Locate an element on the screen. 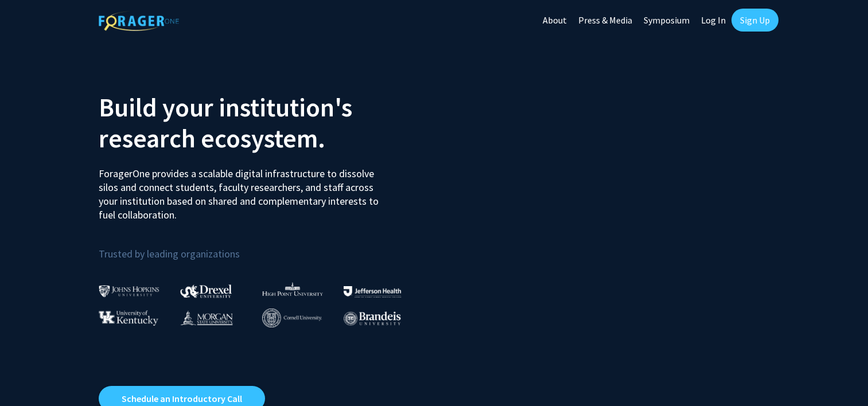 The height and width of the screenshot is (406, 868). img: Thomas Jefferson University is located at coordinates (372, 291).